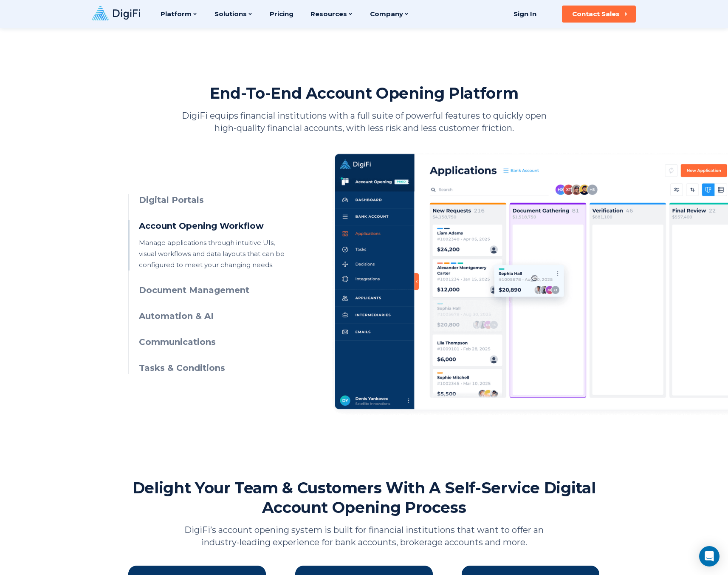 The height and width of the screenshot is (575, 728). I want to click on h3: Digital Portals, so click(216, 200).